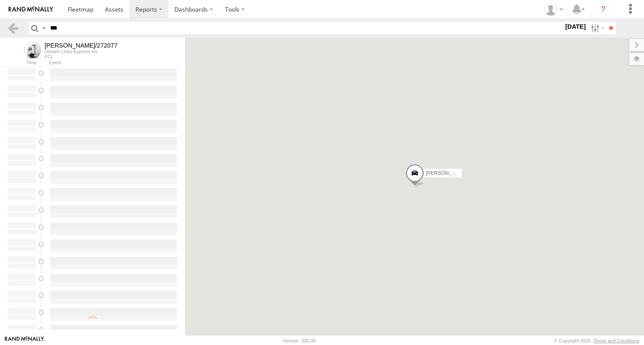 The height and width of the screenshot is (345, 644). Describe the element at coordinates (22, 63) in the screenshot. I see `div: Time` at that location.